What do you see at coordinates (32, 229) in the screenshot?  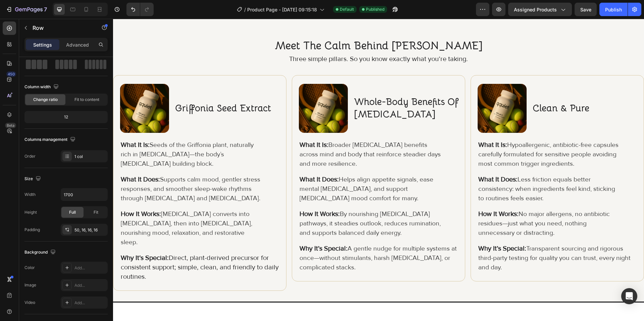 I see `div: Padding` at bounding box center [32, 229].